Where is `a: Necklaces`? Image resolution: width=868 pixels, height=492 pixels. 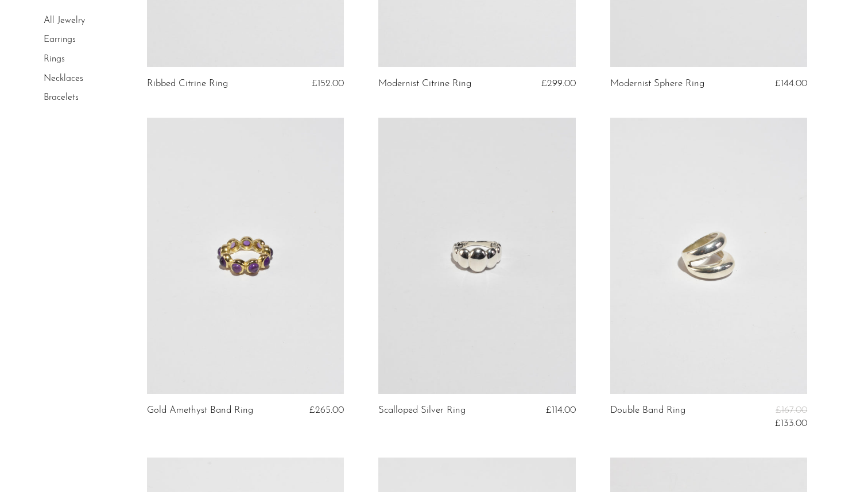 a: Necklaces is located at coordinates (63, 79).